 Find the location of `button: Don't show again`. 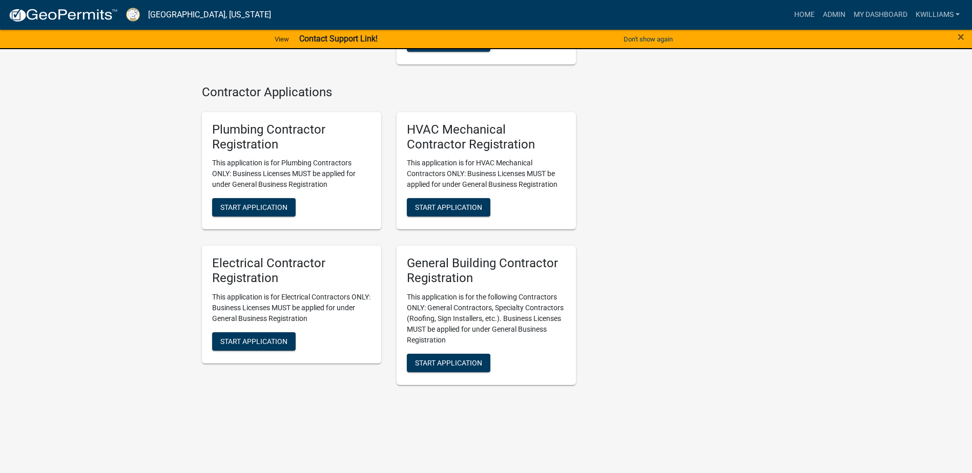

button: Don't show again is located at coordinates (648, 39).